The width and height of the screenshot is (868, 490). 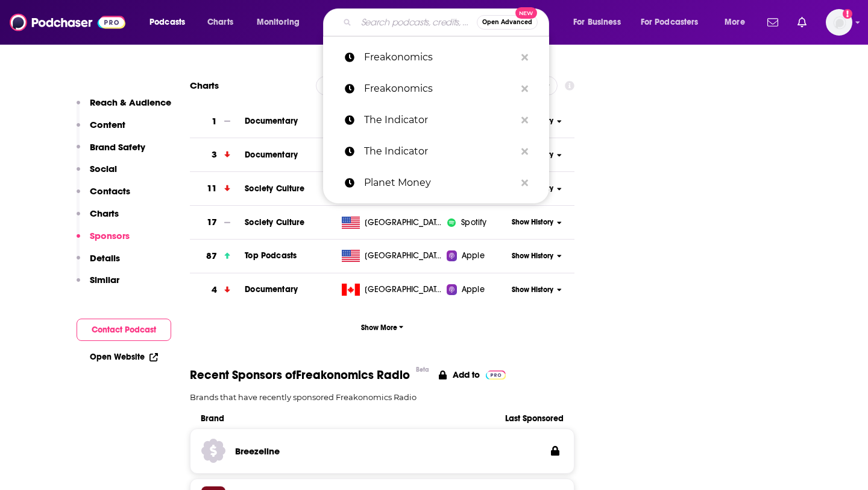 I want to click on p: Planet Money, so click(x=440, y=183).